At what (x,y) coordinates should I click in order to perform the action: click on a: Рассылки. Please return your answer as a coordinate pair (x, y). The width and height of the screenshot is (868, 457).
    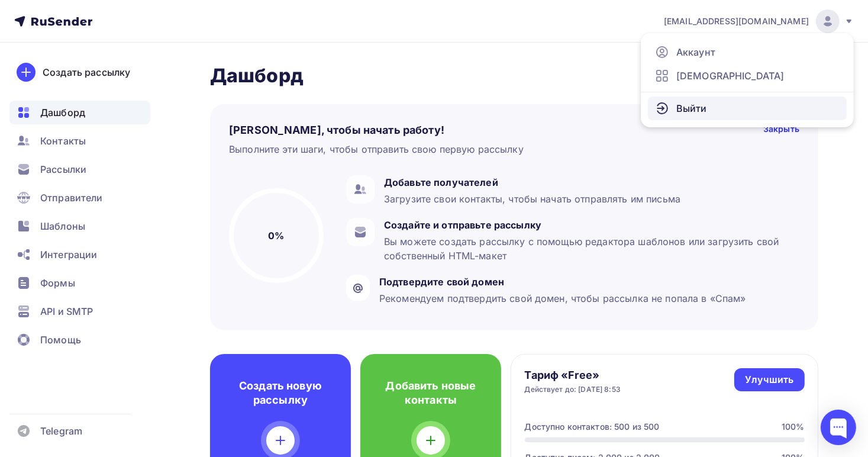
    Looking at the image, I should click on (80, 169).